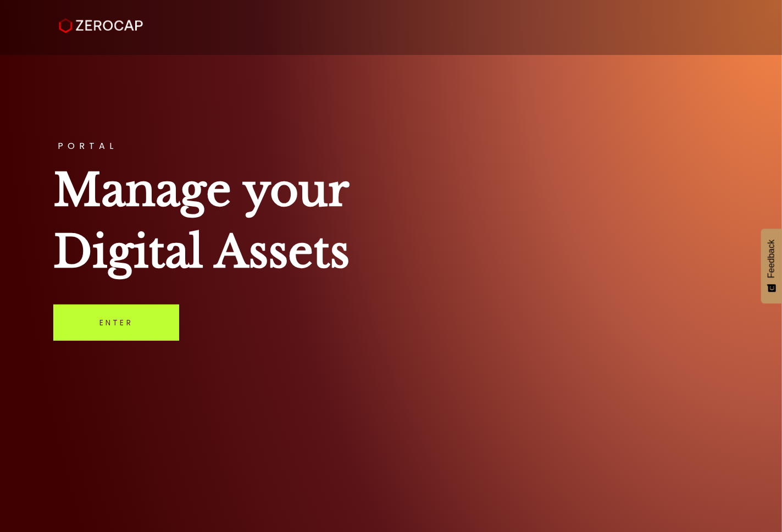 The width and height of the screenshot is (782, 532). What do you see at coordinates (772, 259) in the screenshot?
I see `span: Feedback` at bounding box center [772, 259].